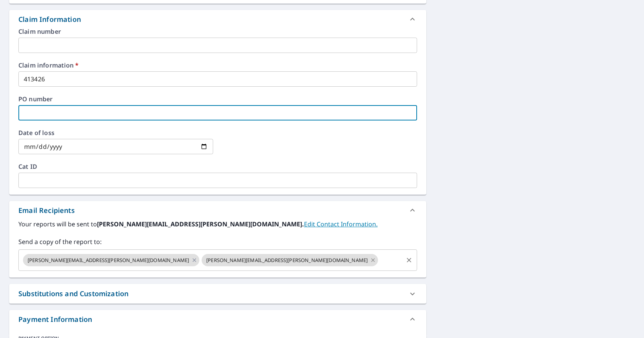 This screenshot has width=644, height=338. I want to click on label: PO number, so click(218, 99).